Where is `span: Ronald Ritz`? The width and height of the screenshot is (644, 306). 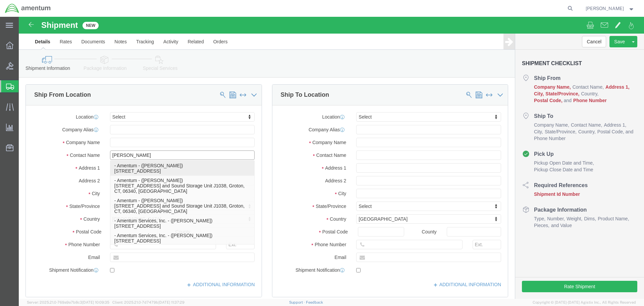
span: Ronald Ritz is located at coordinates (605, 8).